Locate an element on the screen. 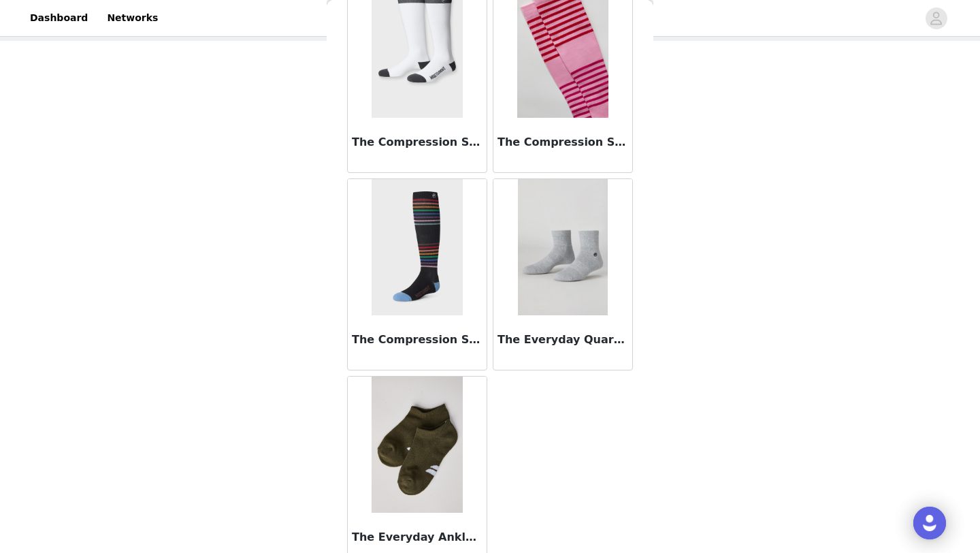  img: The Compression Sock in Black/Pride/Elemental/Cacao is located at coordinates (416, 247).